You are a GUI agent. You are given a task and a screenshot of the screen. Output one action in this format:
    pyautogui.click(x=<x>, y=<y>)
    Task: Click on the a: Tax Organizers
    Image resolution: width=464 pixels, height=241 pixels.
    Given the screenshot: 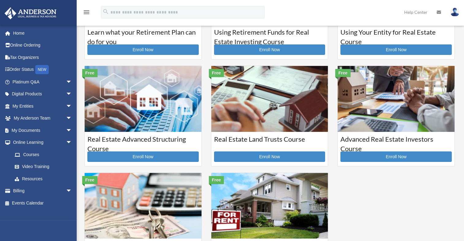 What is the action you would take?
    pyautogui.click(x=43, y=57)
    